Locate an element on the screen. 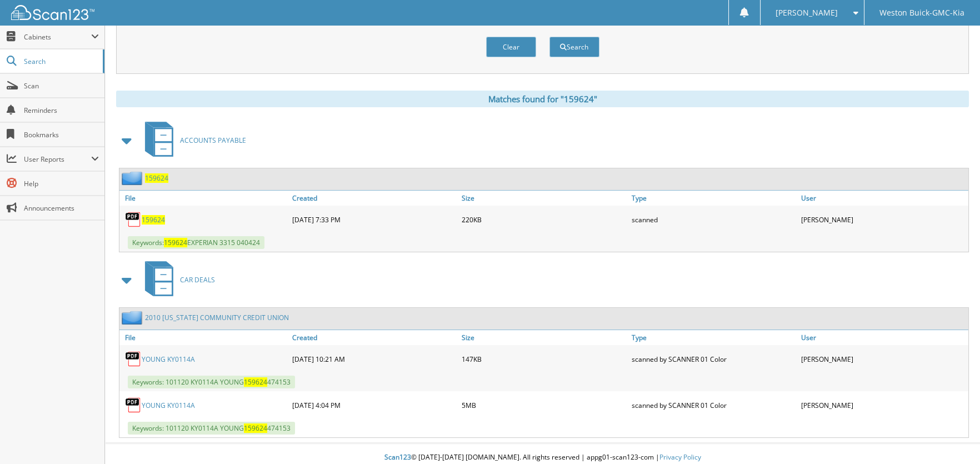 The width and height of the screenshot is (980, 464). img: scan123-logo-white.svg is located at coordinates (52, 12).